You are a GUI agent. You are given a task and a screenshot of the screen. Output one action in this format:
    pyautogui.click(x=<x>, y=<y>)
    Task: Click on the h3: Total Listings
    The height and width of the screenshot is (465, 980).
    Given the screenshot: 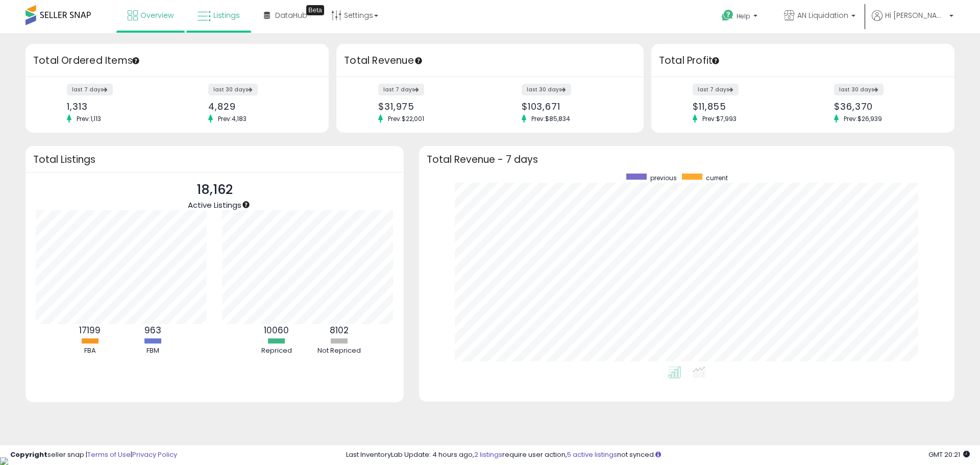 What is the action you would take?
    pyautogui.click(x=214, y=159)
    